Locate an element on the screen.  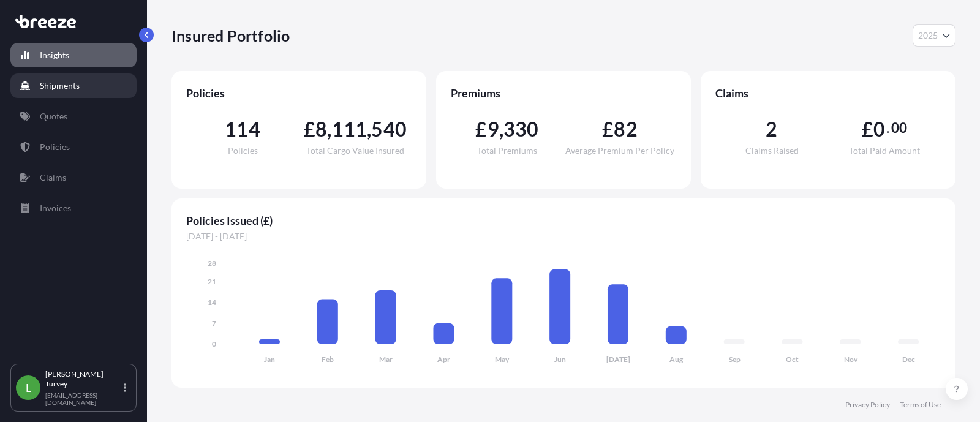
tspan: Jun is located at coordinates (560, 359).